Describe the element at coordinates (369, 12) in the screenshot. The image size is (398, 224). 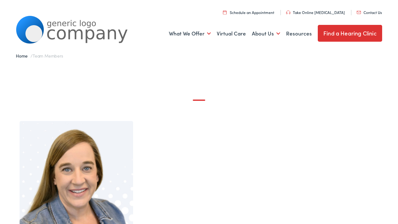
I see `a: Contact Us` at that location.